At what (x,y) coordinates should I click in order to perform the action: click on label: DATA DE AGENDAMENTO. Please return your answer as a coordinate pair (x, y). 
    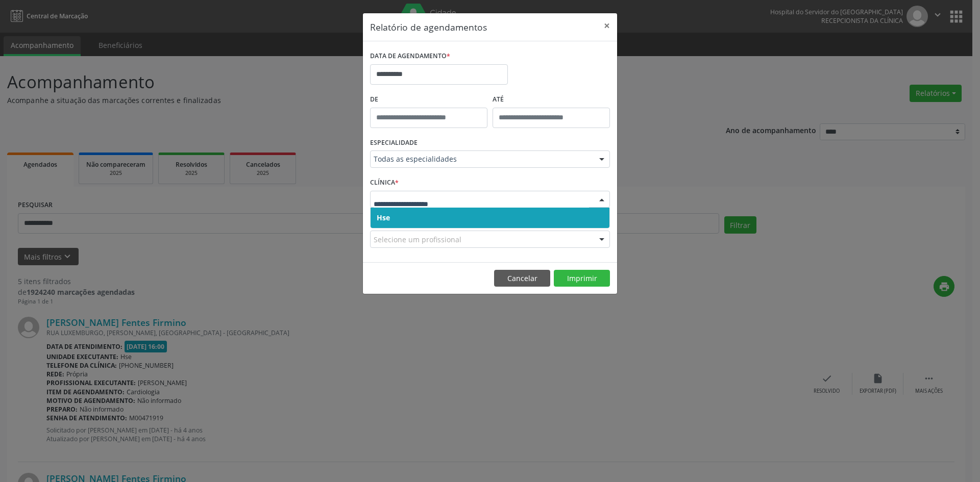
    Looking at the image, I should click on (410, 56).